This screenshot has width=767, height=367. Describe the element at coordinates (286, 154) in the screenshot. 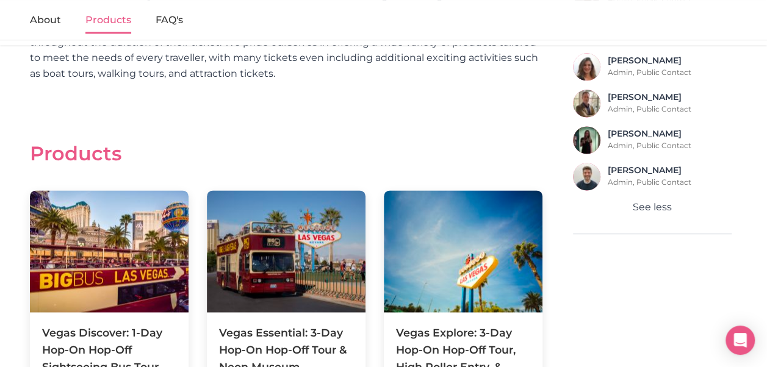

I see `h2: Products` at that location.